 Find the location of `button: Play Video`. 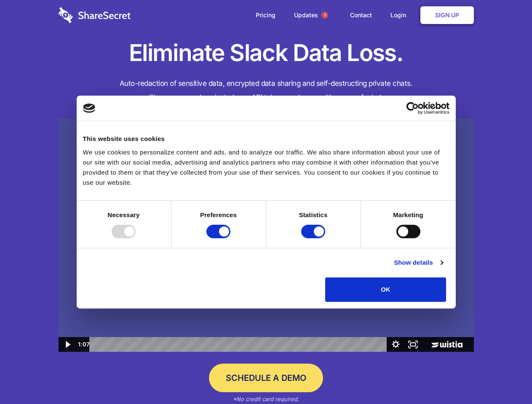

button: Play Video is located at coordinates (67, 345).